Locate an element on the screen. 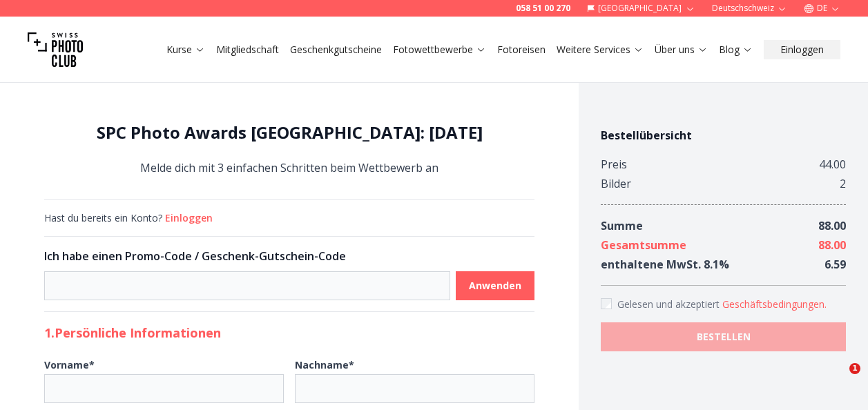 This screenshot has width=868, height=410. h3: Ich habe einen Promo-Code / Geschenk-Gutschein-Code is located at coordinates (289, 256).